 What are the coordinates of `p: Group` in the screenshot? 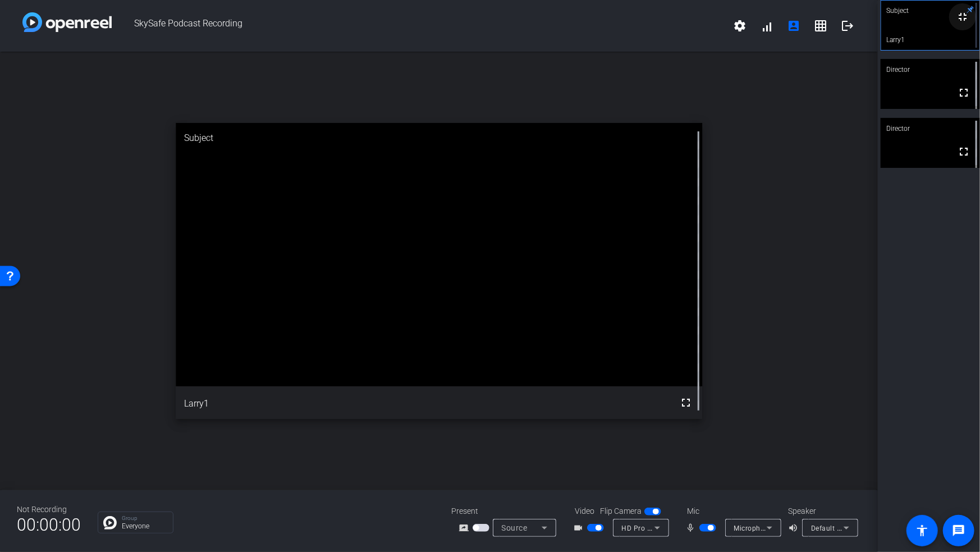 It's located at (144, 519).